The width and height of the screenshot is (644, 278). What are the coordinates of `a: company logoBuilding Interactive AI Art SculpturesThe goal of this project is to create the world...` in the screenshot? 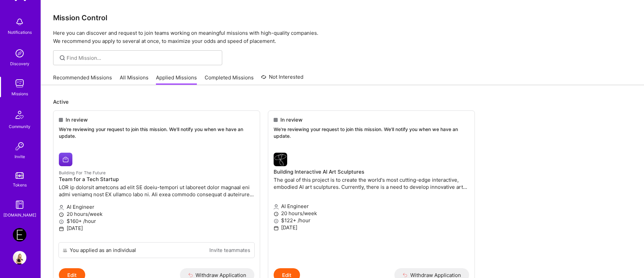 It's located at (371, 208).